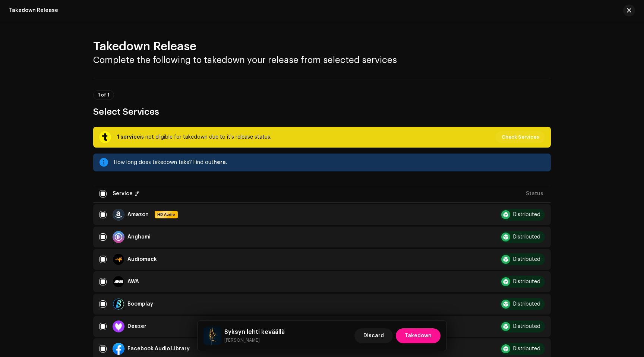  Describe the element at coordinates (133, 282) in the screenshot. I see `div: AWA` at that location.